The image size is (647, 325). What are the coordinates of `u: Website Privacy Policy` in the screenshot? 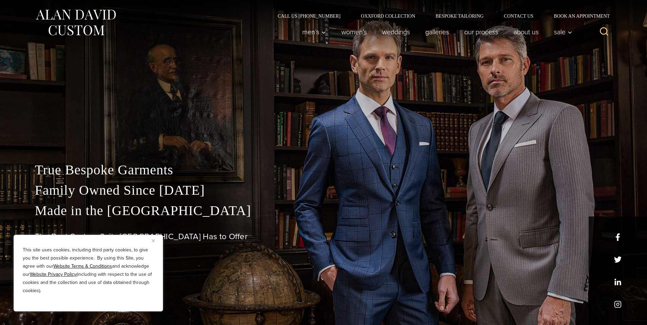 It's located at (53, 275).